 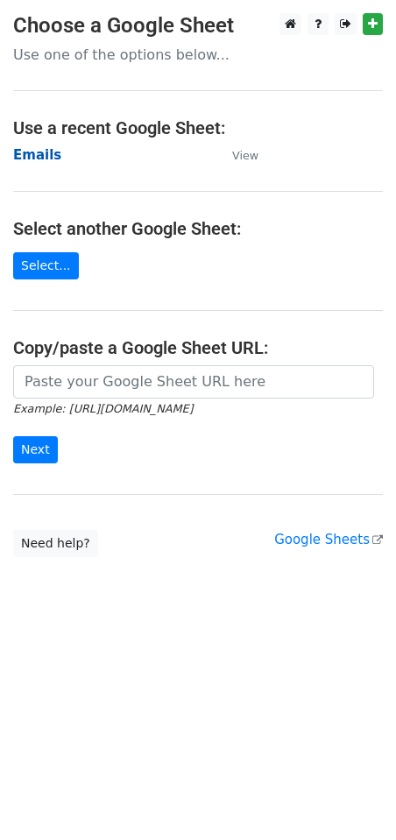 I want to click on a: View, so click(x=237, y=155).